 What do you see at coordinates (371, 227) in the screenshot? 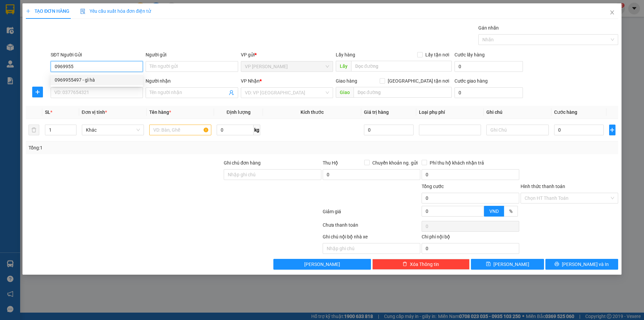
I see `div: Chưa thanh toán` at bounding box center [371, 227].